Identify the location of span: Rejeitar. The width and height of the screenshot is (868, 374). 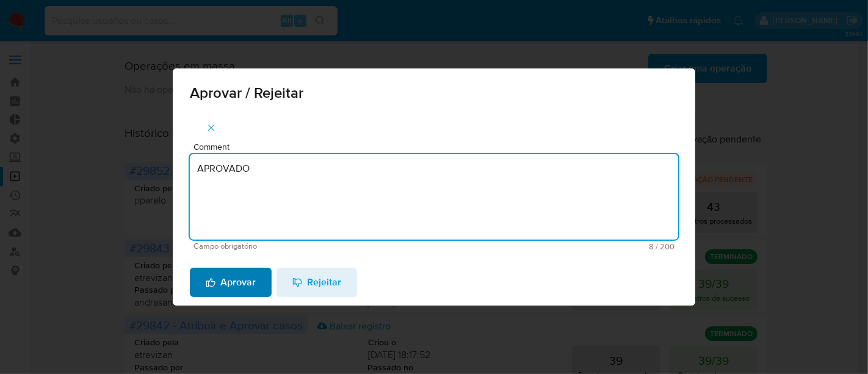
(317, 282).